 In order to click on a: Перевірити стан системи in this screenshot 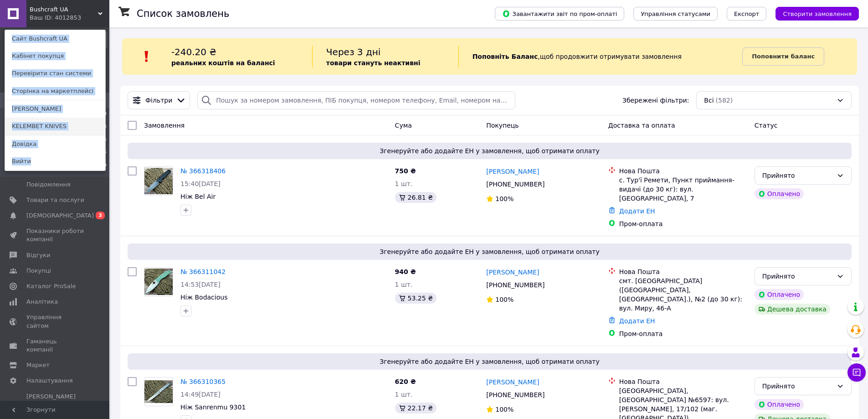, I will do `click(55, 73)`.